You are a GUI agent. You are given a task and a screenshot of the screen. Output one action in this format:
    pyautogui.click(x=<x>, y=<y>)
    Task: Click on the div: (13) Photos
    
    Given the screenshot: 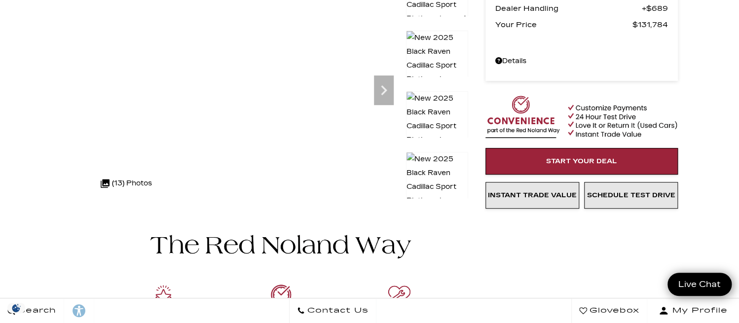 What is the action you would take?
    pyautogui.click(x=126, y=183)
    